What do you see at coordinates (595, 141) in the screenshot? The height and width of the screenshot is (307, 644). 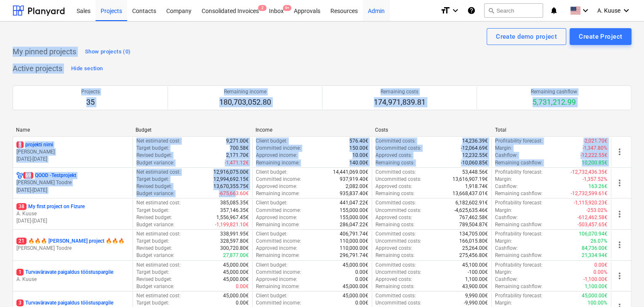 I see `p: -2,021.70€` at bounding box center [595, 141].